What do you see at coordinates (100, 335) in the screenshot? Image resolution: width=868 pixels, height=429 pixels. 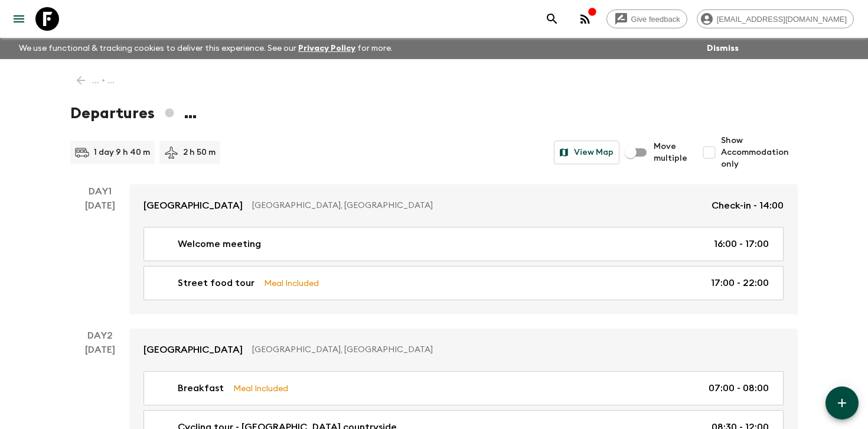 I see `p: Day 2` at bounding box center [100, 335].